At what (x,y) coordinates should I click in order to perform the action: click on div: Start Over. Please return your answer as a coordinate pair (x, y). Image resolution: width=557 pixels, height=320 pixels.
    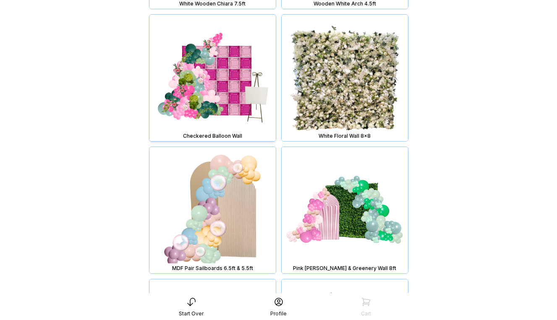
    Looking at the image, I should click on (191, 314).